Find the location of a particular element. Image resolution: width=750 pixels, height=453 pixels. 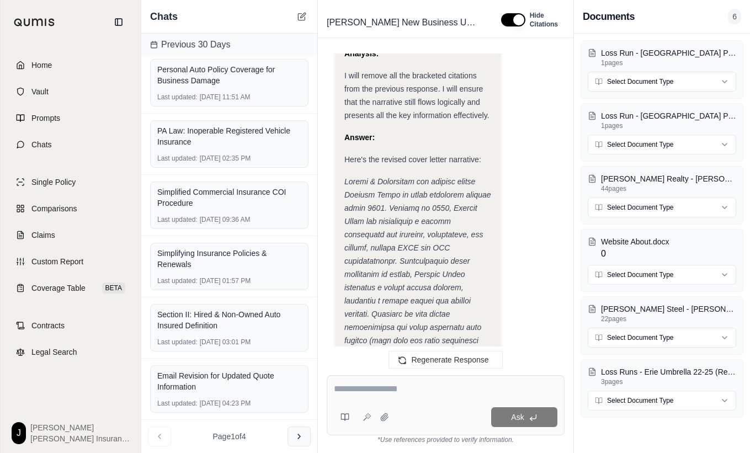

div: Personal Auto Policy Coverage for Business Damage is located at coordinates (229, 75).